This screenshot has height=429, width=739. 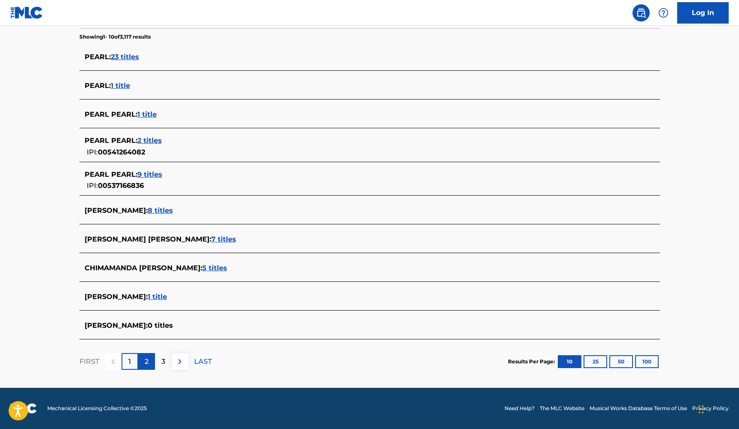 What do you see at coordinates (595, 362) in the screenshot?
I see `button: 25` at bounding box center [595, 362].